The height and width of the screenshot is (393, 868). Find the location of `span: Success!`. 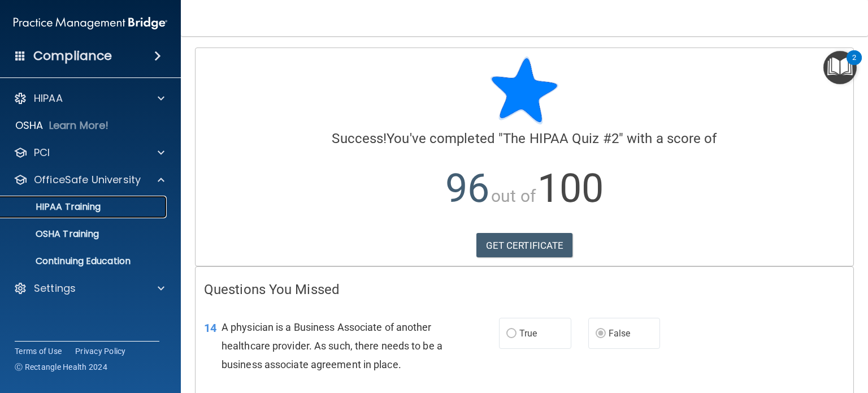

span: Success! is located at coordinates (359, 139).